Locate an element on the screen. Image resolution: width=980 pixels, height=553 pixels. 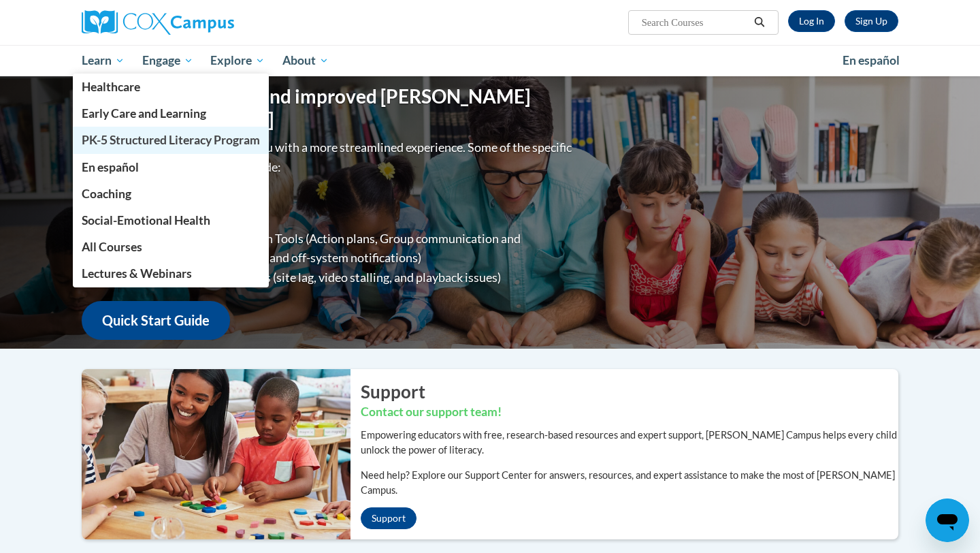
a: Support is located at coordinates (388, 518).